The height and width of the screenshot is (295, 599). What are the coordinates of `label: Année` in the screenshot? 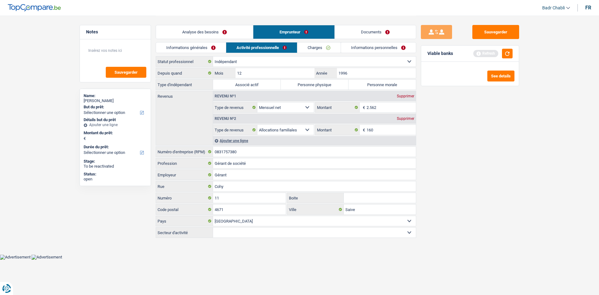 It's located at (325, 73).